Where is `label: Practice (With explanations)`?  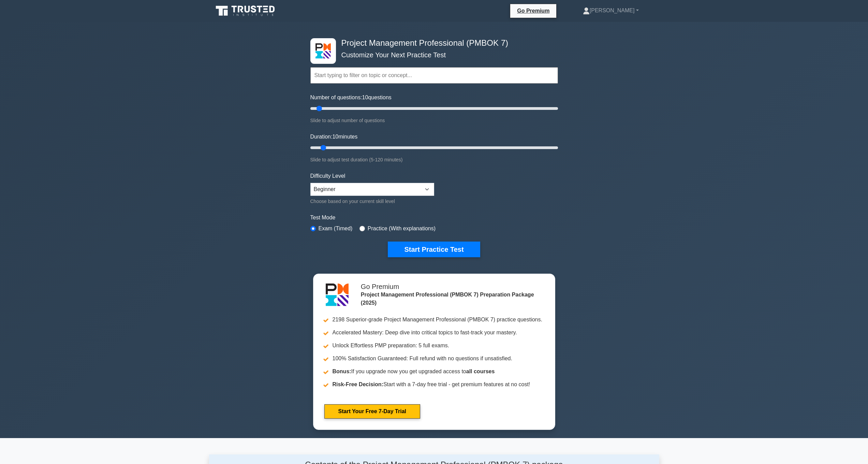
label: Practice (With explanations) is located at coordinates (402, 229).